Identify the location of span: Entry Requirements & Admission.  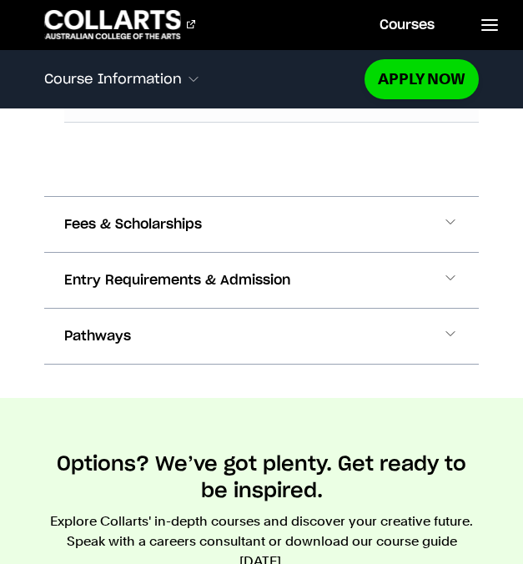
(177, 280).